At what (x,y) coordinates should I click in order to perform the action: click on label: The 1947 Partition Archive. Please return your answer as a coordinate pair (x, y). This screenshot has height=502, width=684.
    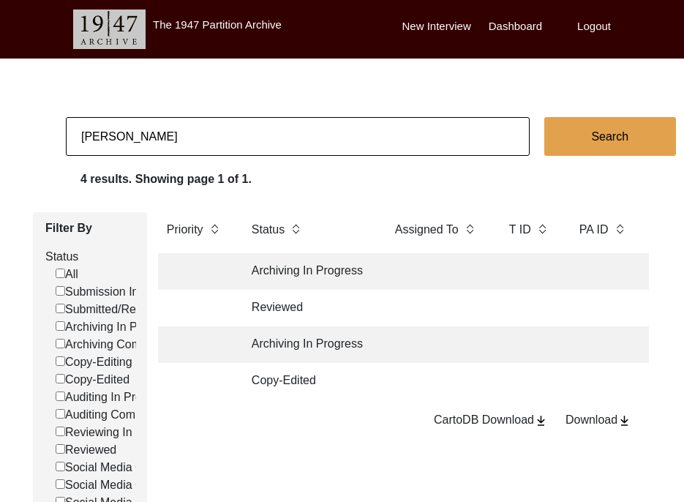
    Looking at the image, I should click on (217, 24).